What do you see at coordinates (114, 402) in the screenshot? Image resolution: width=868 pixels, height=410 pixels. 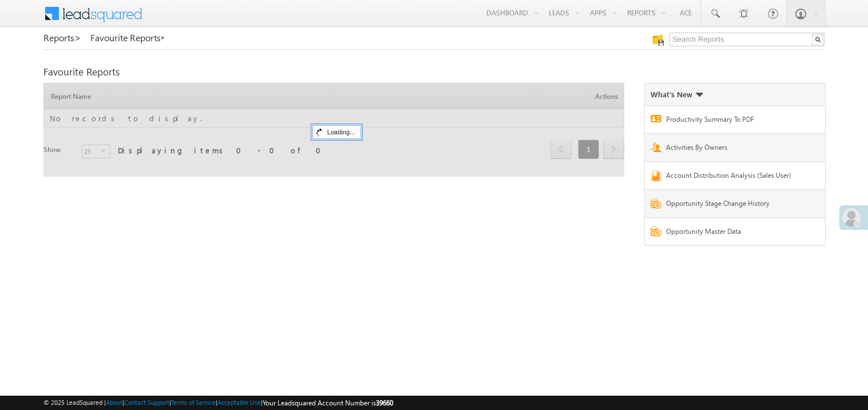 I see `a: About` at bounding box center [114, 402].